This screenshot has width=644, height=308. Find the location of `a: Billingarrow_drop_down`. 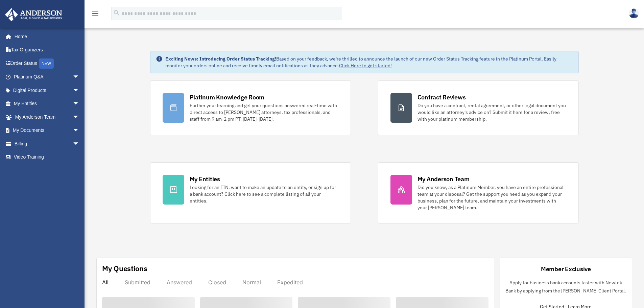

a: Billingarrow_drop_down is located at coordinates (47, 143).